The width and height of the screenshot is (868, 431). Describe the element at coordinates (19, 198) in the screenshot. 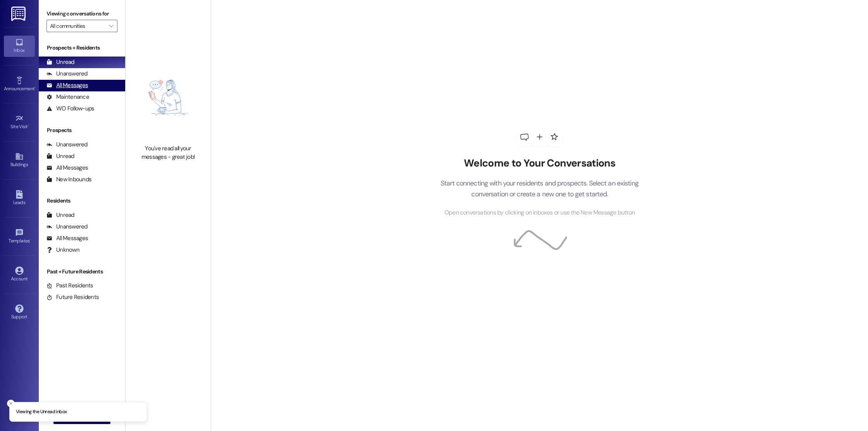

I see `a: Leads` at that location.